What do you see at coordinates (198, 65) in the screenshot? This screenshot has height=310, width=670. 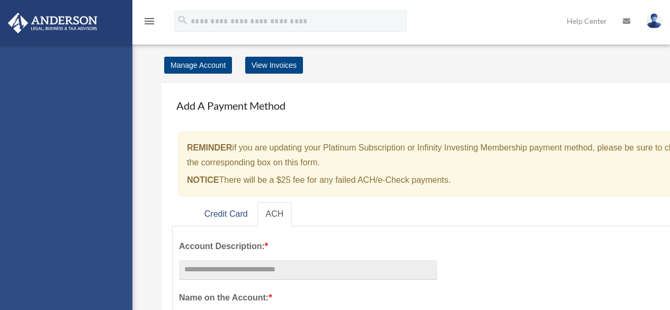 I see `a: Manage Account` at bounding box center [198, 65].